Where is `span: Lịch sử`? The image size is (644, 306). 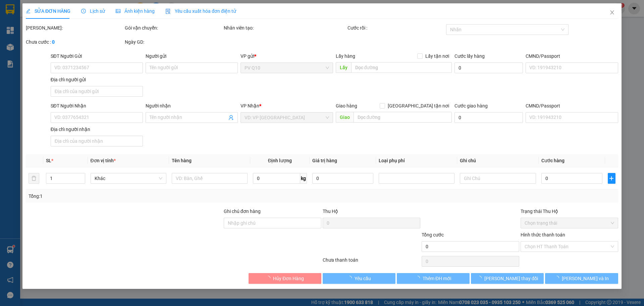
span: Lịch sử is located at coordinates (93, 11).